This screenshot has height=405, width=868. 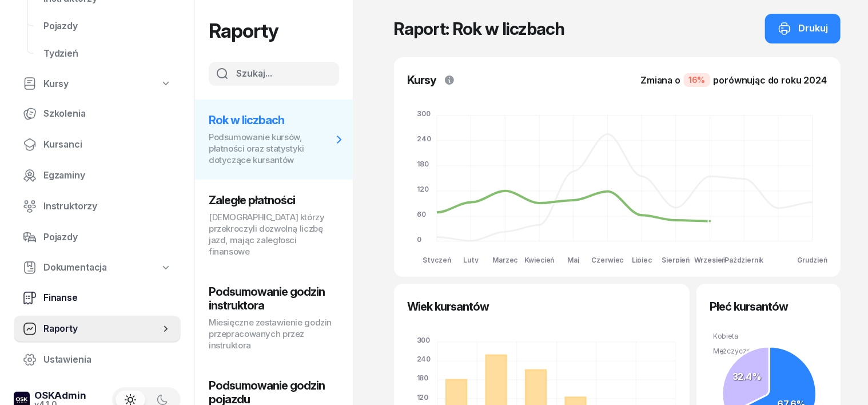 I want to click on tspan: Sierpień, so click(x=676, y=260).